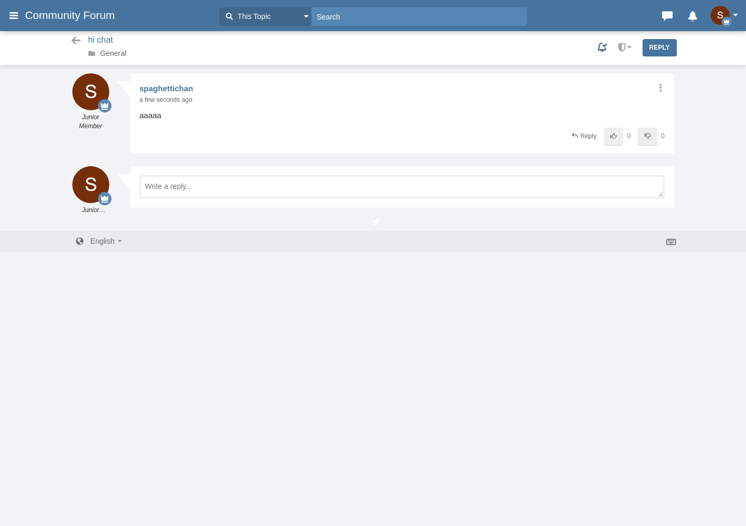 The image size is (746, 526). I want to click on span: English, so click(102, 241).